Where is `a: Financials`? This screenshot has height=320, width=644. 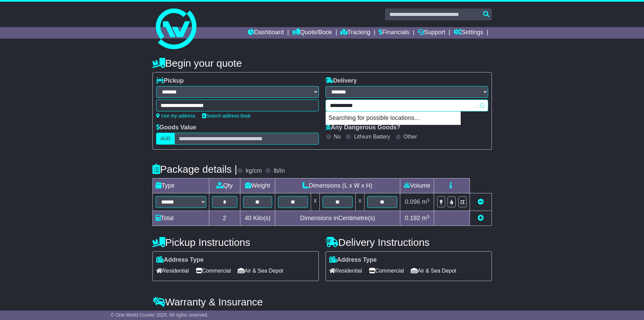 a: Financials is located at coordinates (394, 33).